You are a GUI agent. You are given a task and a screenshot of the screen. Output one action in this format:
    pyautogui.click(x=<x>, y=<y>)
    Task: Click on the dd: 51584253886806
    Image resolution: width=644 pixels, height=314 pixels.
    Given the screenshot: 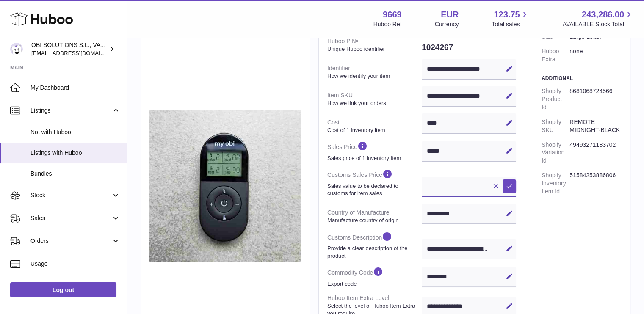 What is the action you would take?
    pyautogui.click(x=595, y=184)
    